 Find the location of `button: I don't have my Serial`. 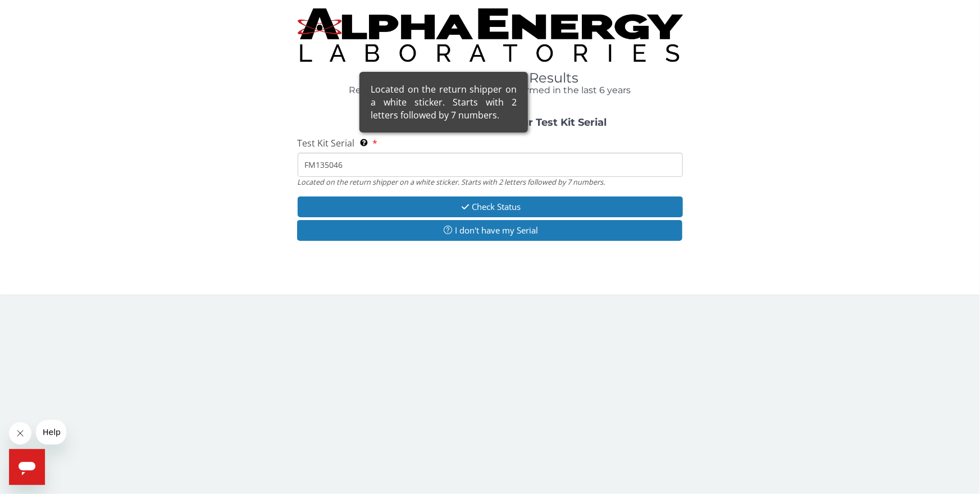

button: I don't have my Serial is located at coordinates (490, 230).